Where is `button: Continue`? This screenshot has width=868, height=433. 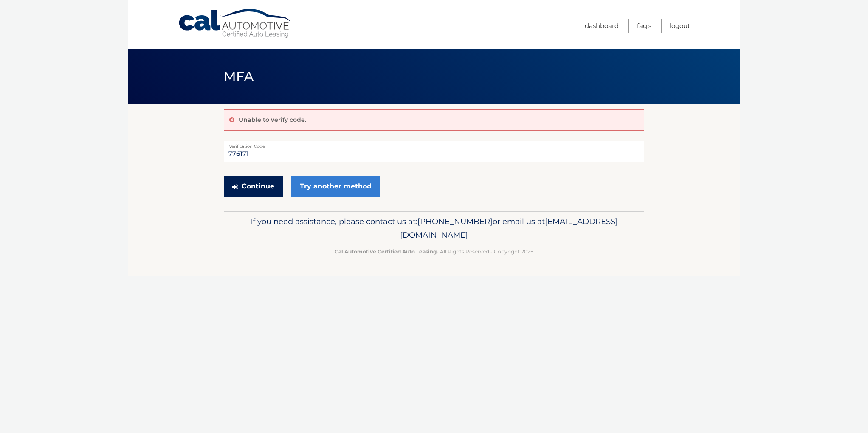 button: Continue is located at coordinates (253, 187).